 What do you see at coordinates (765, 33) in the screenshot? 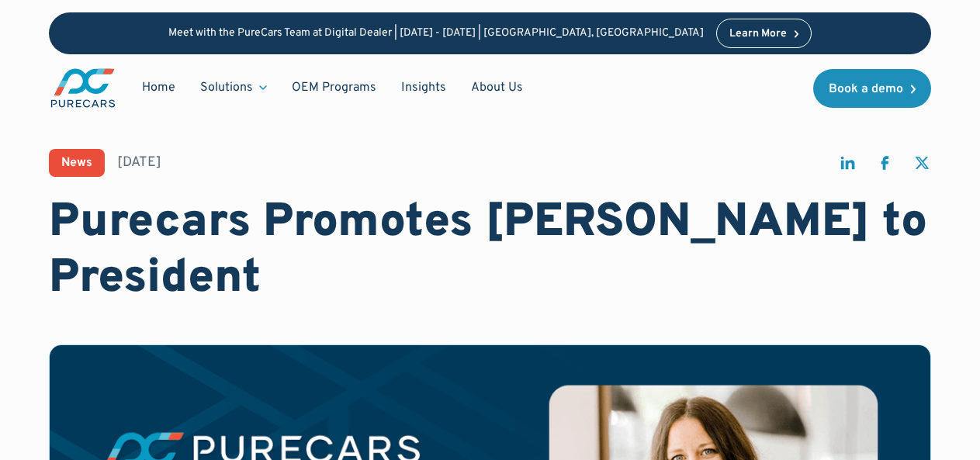
I see `a: Learn More` at bounding box center [765, 33].